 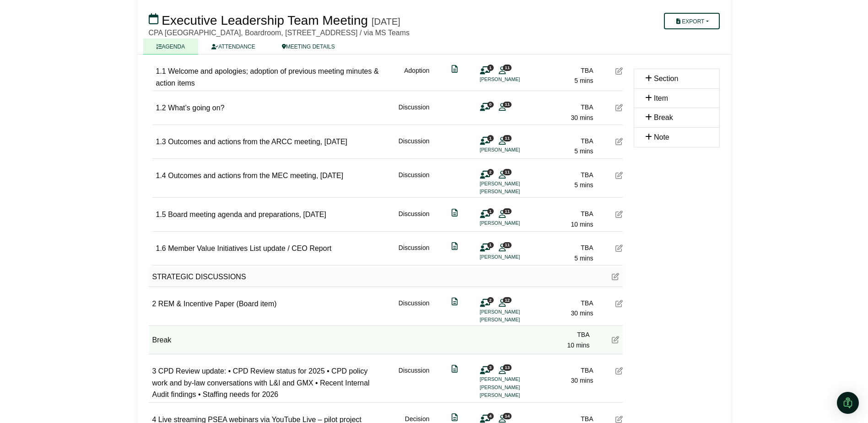 I want to click on a: AGENDA, so click(x=171, y=46).